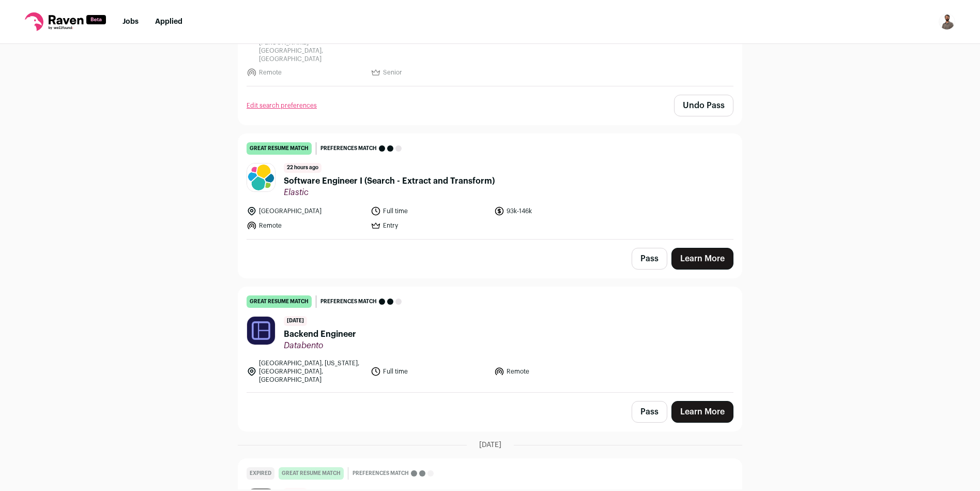  Describe the element at coordinates (281, 105) in the screenshot. I see `a: Edit search preferences` at that location.